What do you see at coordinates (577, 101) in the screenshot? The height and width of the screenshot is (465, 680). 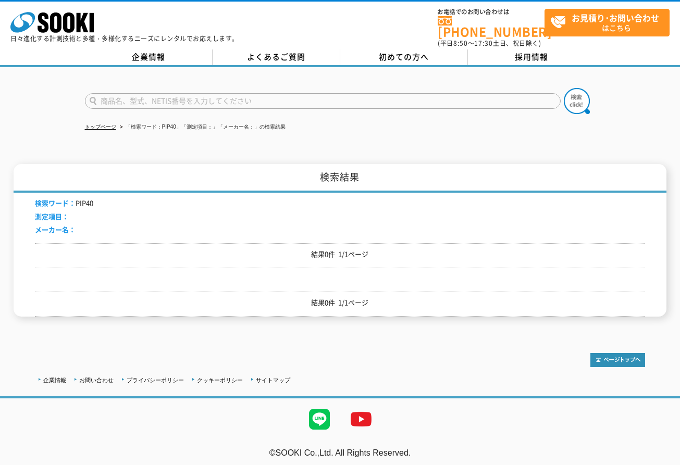 I see `img: btn_search.png` at bounding box center [577, 101].